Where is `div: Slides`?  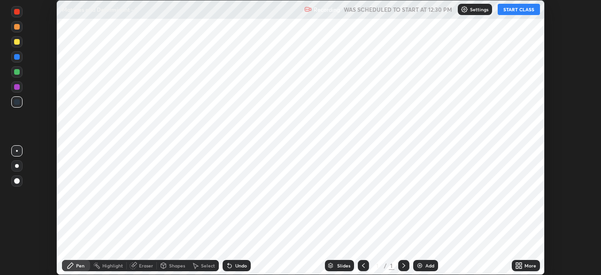 div: Slides is located at coordinates (344, 265).